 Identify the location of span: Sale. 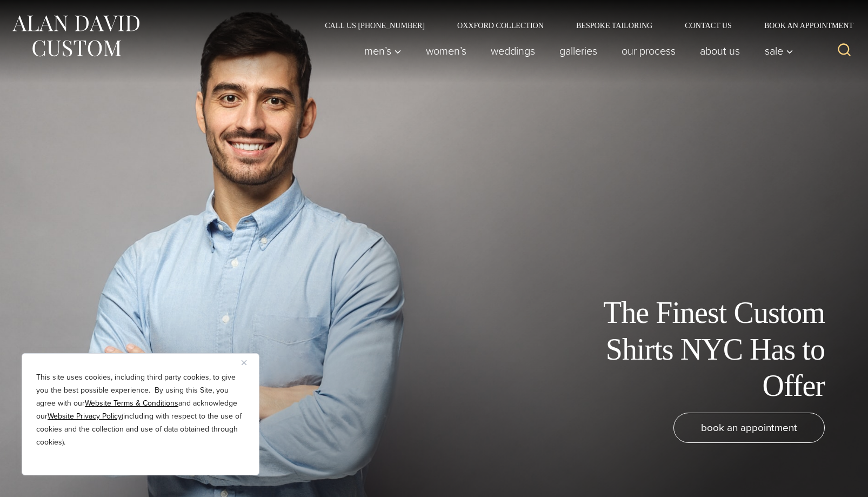
(779, 50).